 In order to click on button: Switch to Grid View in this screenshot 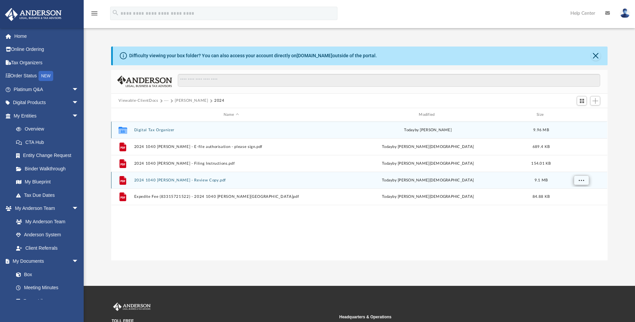, I will do `click(582, 101)`.